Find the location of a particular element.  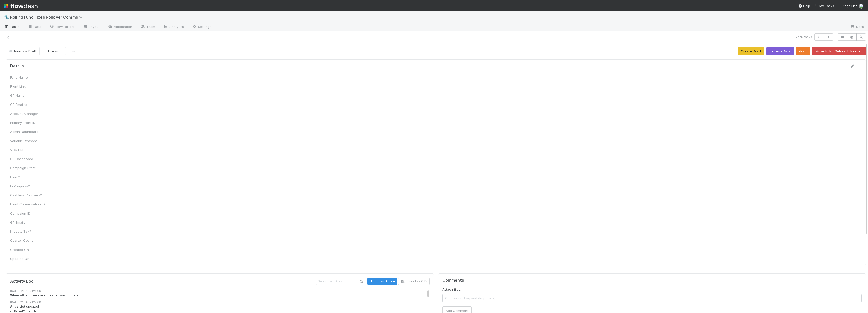

input: Search activities... is located at coordinates (341, 281).